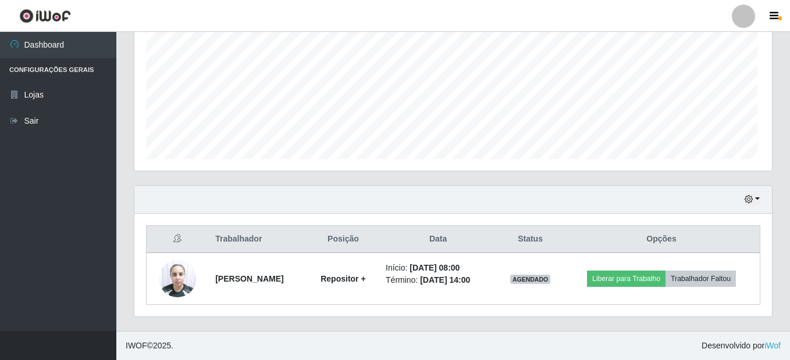 This screenshot has width=790, height=360. What do you see at coordinates (661, 240) in the screenshot?
I see `th: Opções` at bounding box center [661, 240].